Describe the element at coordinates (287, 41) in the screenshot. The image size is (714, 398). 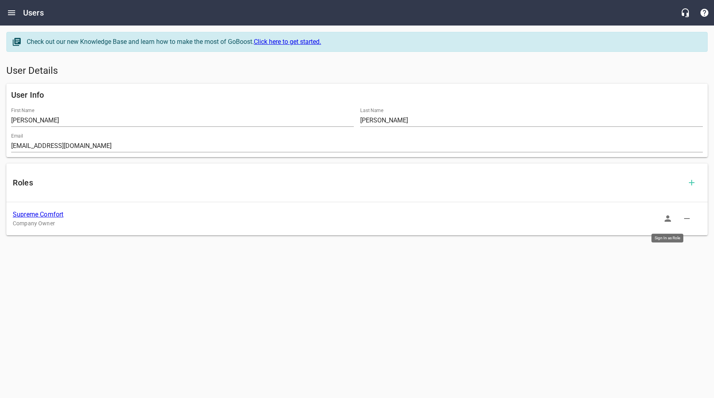
I see `a: Click here to get started.` at that location.